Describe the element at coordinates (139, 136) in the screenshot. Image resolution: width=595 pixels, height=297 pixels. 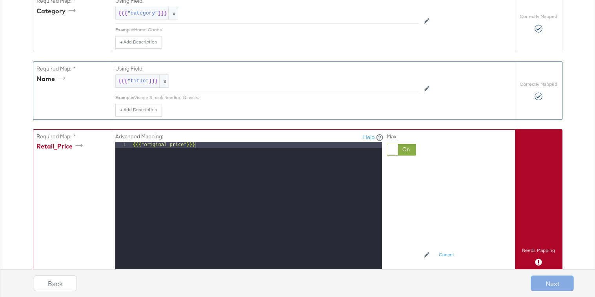
I see `label: Advanced Mapping:` at that location.